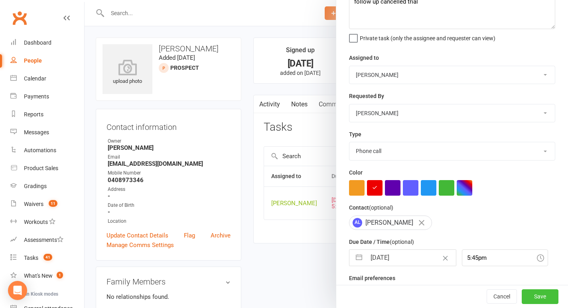 This screenshot has width=568, height=308. I want to click on a: Dashboard, so click(47, 43).